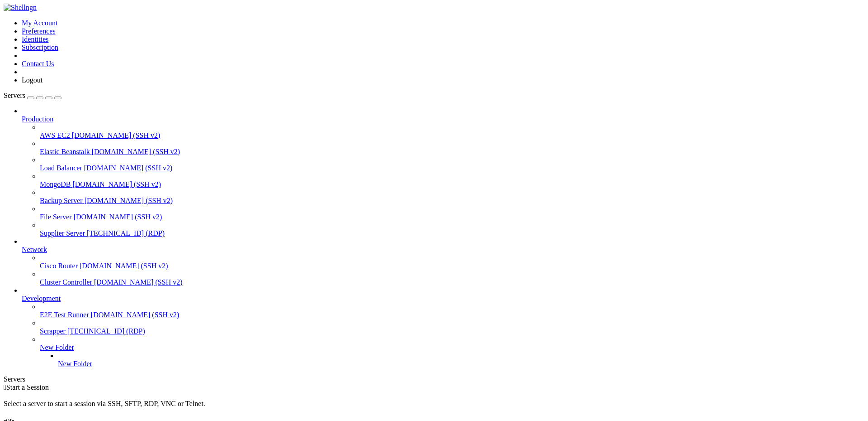 This screenshot has width=868, height=421. Describe the element at coordinates (56, 184) in the screenshot. I see `span: MongoDB` at that location.